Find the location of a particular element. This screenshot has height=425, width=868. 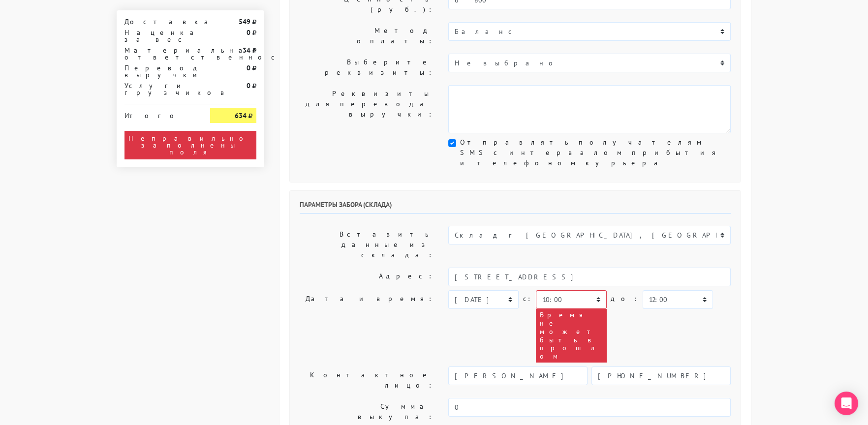

div: Неправильно заполнены поля is located at coordinates (190, 145).